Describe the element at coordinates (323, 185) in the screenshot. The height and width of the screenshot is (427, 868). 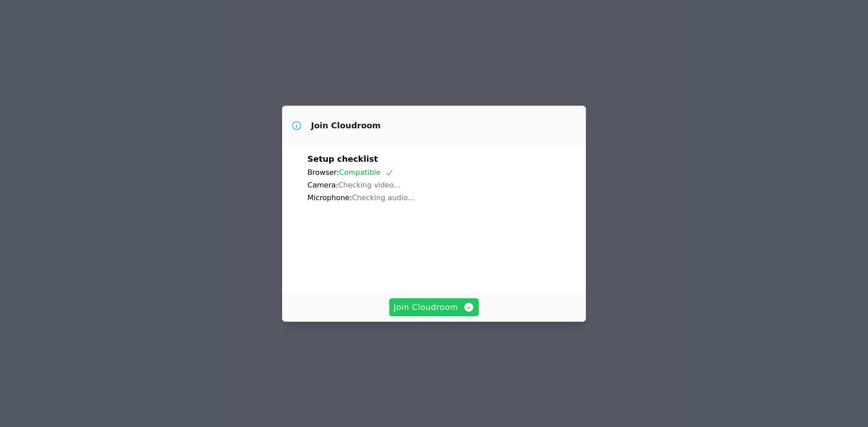
I see `span: Camera:` at that location.